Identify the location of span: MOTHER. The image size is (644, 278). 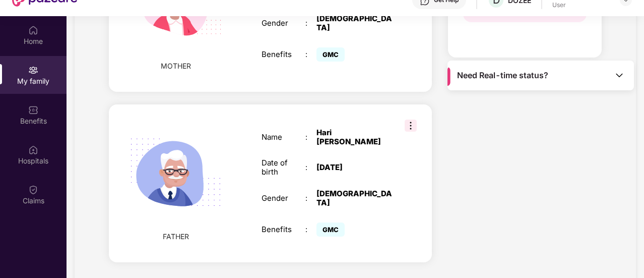
(176, 66).